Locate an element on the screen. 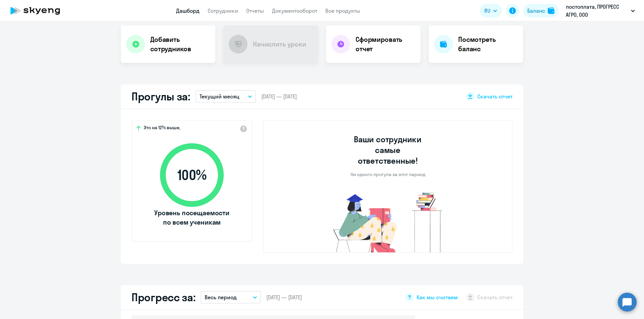  button: постоплата, ПРОГРЕСС АГРО, ООО is located at coordinates (600, 11).